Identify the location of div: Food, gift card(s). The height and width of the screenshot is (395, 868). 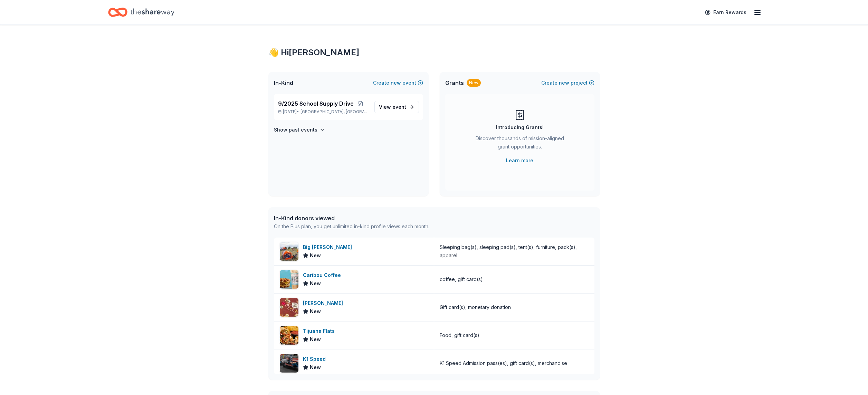
(459, 335).